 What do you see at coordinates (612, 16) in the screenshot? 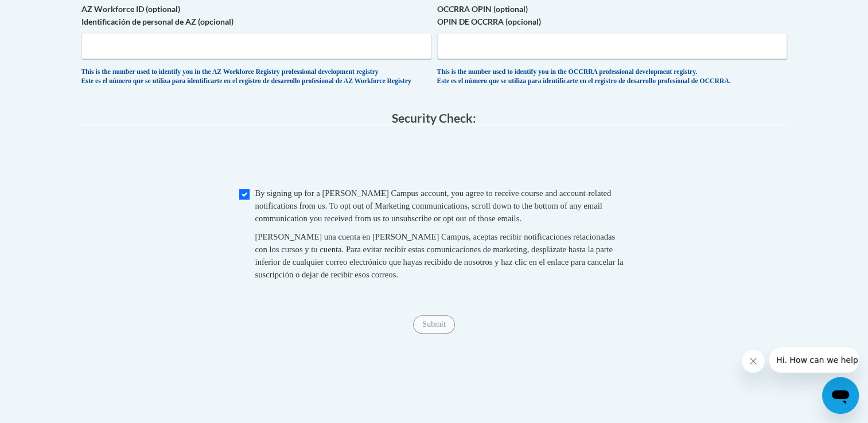
I see `label: OCCRRA OPIN (optional) OPIN DE OCCRRA (opcional)` at bounding box center [612, 16].